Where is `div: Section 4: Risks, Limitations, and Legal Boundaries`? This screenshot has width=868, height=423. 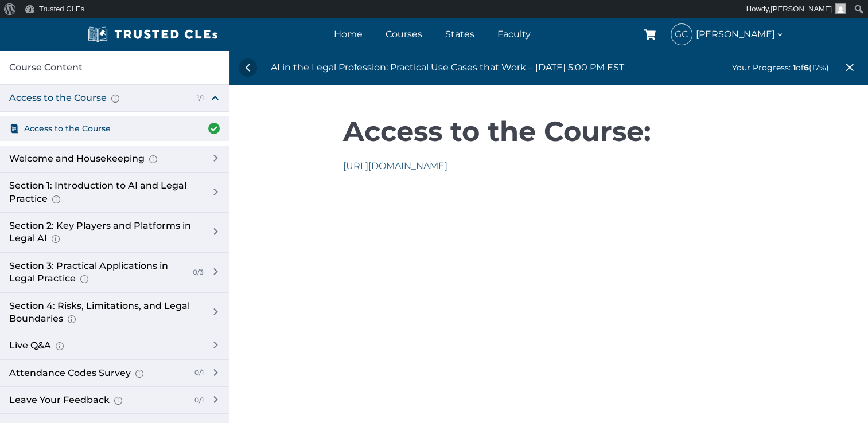 div: Section 4: Risks, Limitations, and Legal Boundaries is located at coordinates (104, 312).